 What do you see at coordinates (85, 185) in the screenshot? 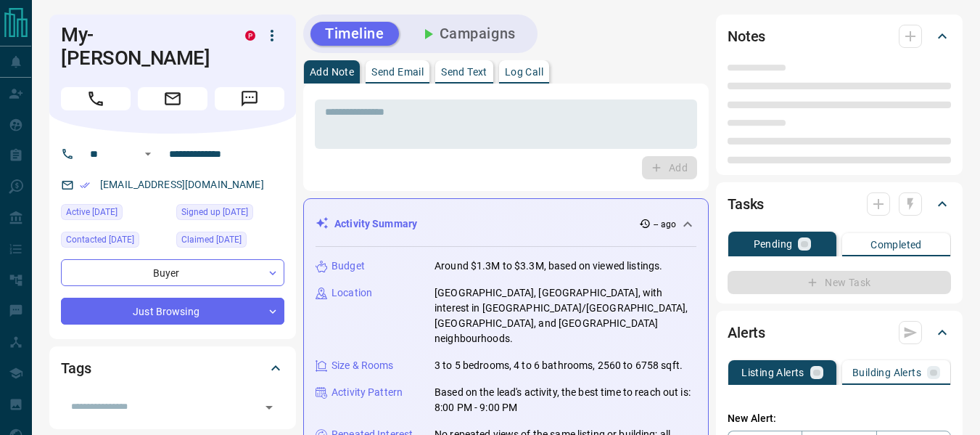
I see `svg: Email Verified` at bounding box center [85, 185].